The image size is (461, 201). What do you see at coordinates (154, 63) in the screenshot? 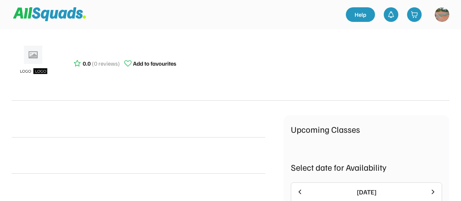
I see `div: Add to favourites` at bounding box center [154, 63].